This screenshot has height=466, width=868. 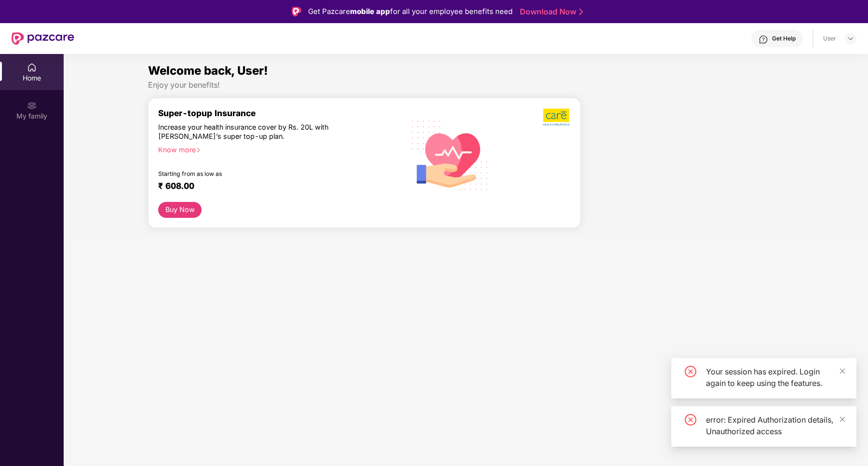 What do you see at coordinates (276, 149) in the screenshot?
I see `div: Know more` at bounding box center [276, 149].